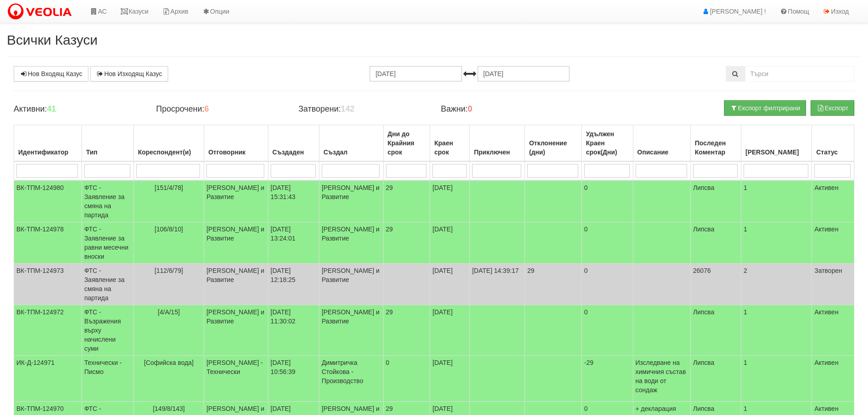 This screenshot has width=868, height=415. What do you see at coordinates (169, 312) in the screenshot?
I see `span: [4/А/15]` at bounding box center [169, 312].